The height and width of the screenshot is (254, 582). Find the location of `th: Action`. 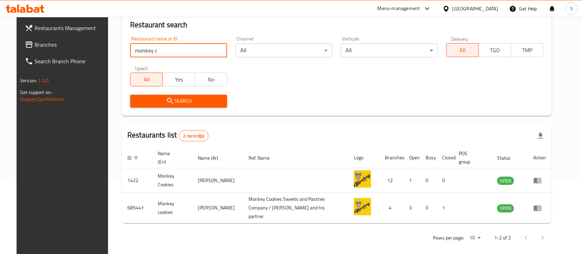

th: Action is located at coordinates (540, 157).